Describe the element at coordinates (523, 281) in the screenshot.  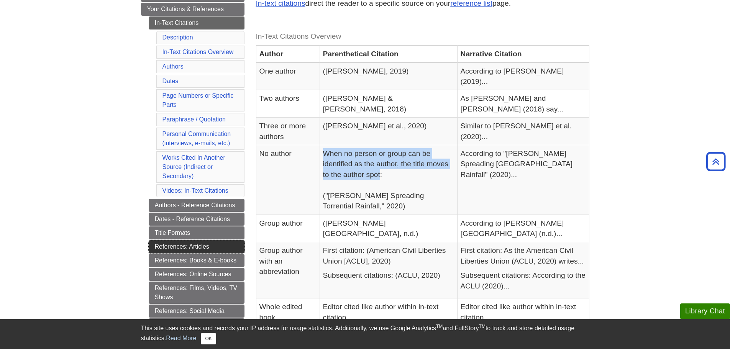
I see `p: Subsequent citations: According to the ACLU (2020)...` at that location.